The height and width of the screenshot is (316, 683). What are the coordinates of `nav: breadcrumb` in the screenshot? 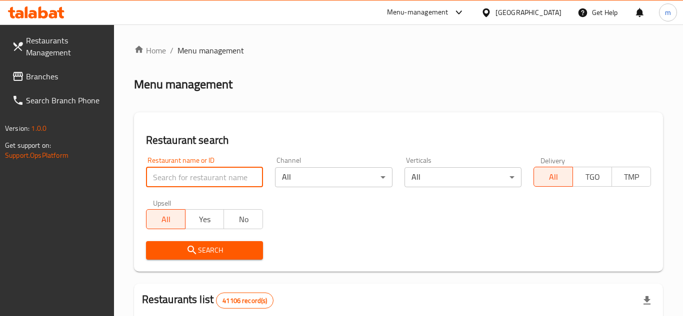 It's located at (398, 50).